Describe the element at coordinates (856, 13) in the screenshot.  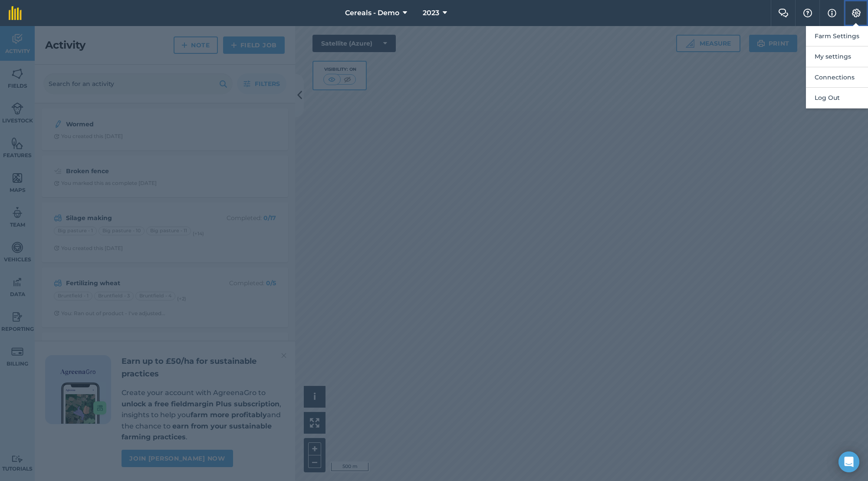
I see `img: A cog icon` at that location.